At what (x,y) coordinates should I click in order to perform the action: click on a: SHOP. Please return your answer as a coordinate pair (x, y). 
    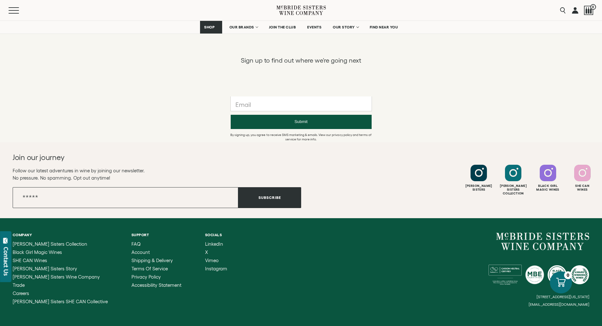
    Looking at the image, I should click on (211, 27).